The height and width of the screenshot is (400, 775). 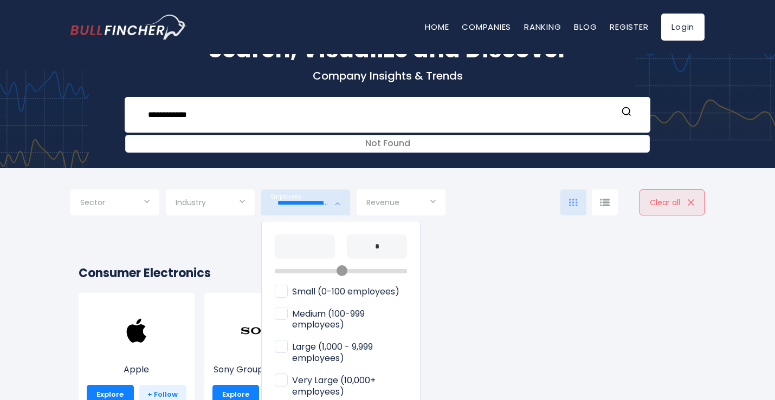 What do you see at coordinates (486, 27) in the screenshot?
I see `a: Companies` at bounding box center [486, 27].